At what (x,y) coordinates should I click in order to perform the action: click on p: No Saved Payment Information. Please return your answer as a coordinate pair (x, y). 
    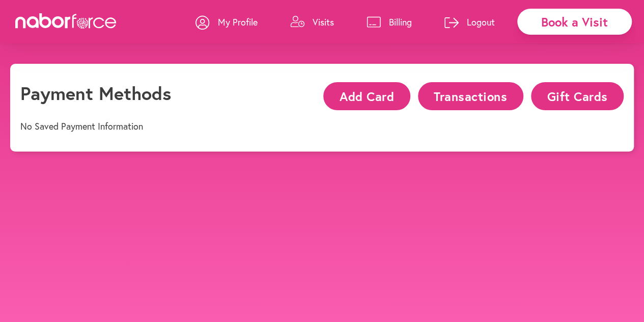
    Looking at the image, I should click on (81, 126).